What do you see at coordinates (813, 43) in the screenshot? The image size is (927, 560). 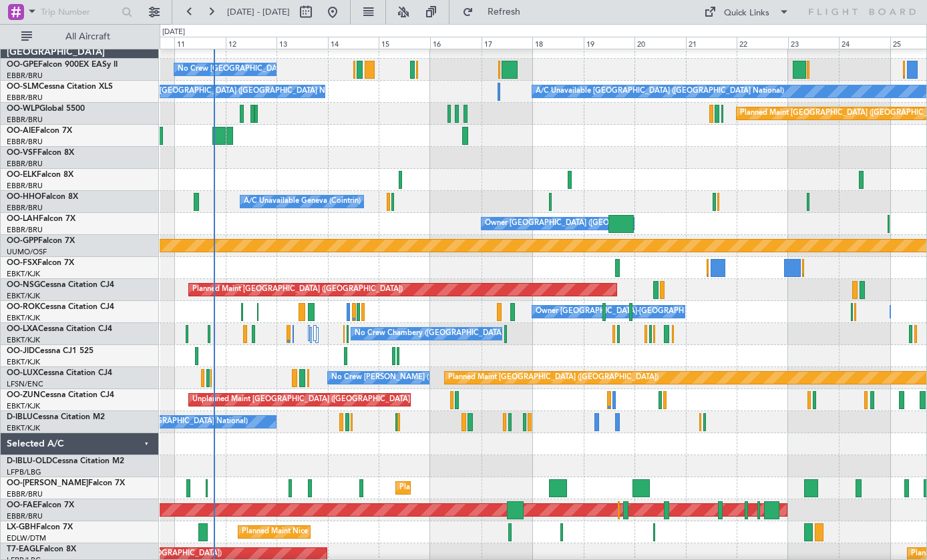 I see `div: 23` at bounding box center [813, 43].